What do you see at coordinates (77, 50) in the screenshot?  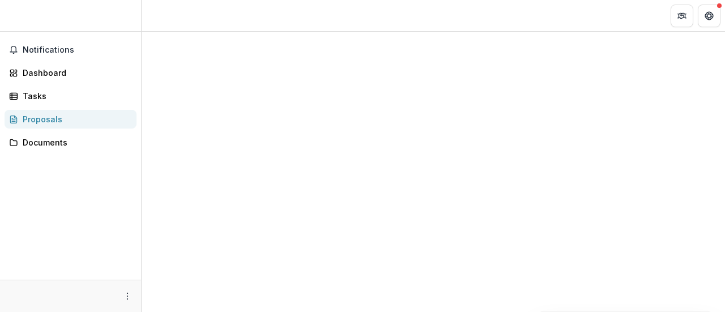 I see `span: Notifications` at bounding box center [77, 50].